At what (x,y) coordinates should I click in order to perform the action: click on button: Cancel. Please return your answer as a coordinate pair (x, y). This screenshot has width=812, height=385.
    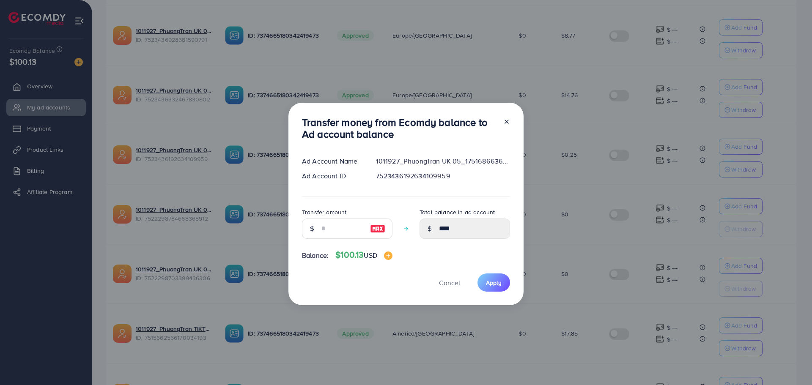
    Looking at the image, I should click on (450, 283).